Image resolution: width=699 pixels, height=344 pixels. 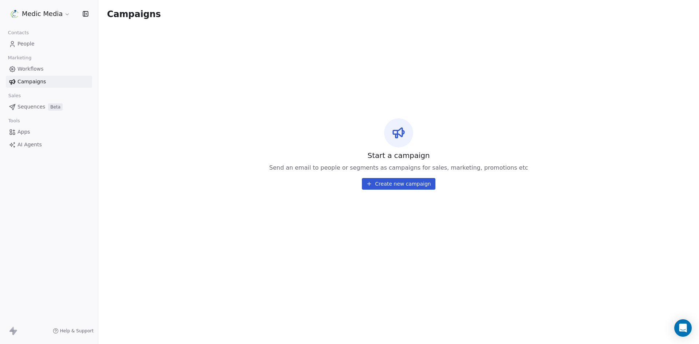 What do you see at coordinates (49, 144) in the screenshot?
I see `a: AI Agents` at bounding box center [49, 144].